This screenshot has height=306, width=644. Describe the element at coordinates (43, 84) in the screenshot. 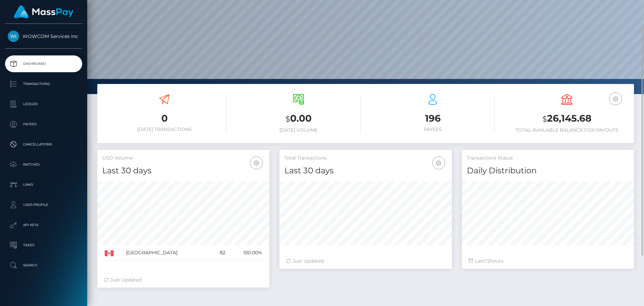

I see `p: Transactions` at that location.